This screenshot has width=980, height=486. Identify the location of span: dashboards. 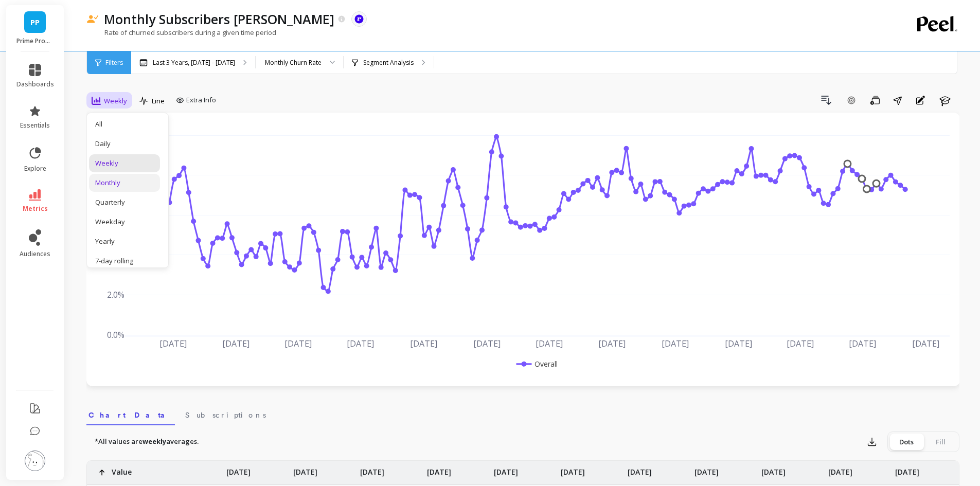
(35, 84).